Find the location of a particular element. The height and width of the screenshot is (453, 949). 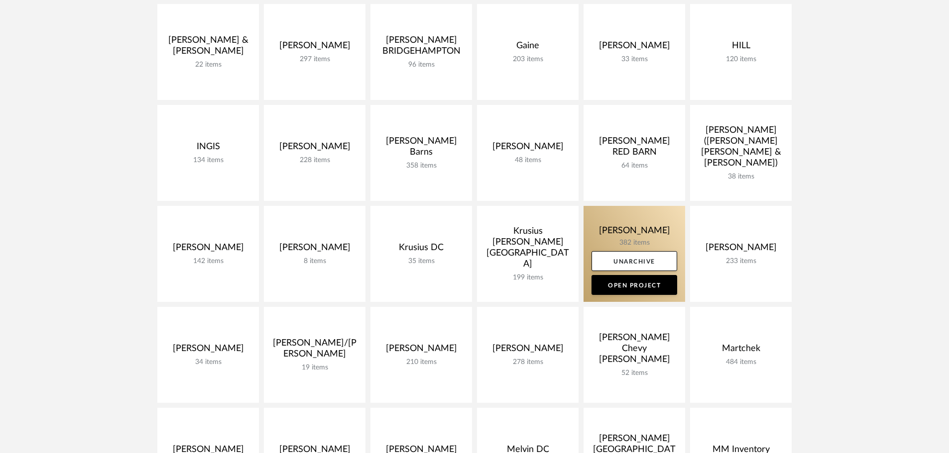

div: 22 items is located at coordinates (208, 65).